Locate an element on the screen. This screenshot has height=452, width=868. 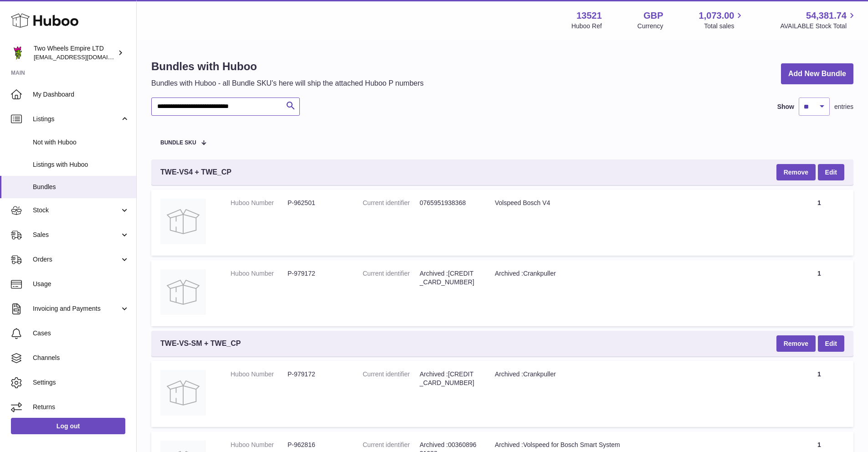
span: Stock is located at coordinates (76, 209).